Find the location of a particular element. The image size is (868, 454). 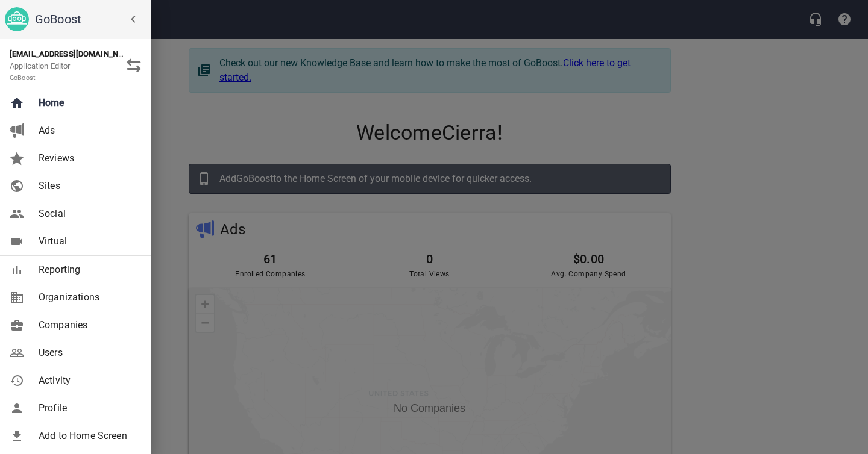

span: Social is located at coordinates (87, 214).